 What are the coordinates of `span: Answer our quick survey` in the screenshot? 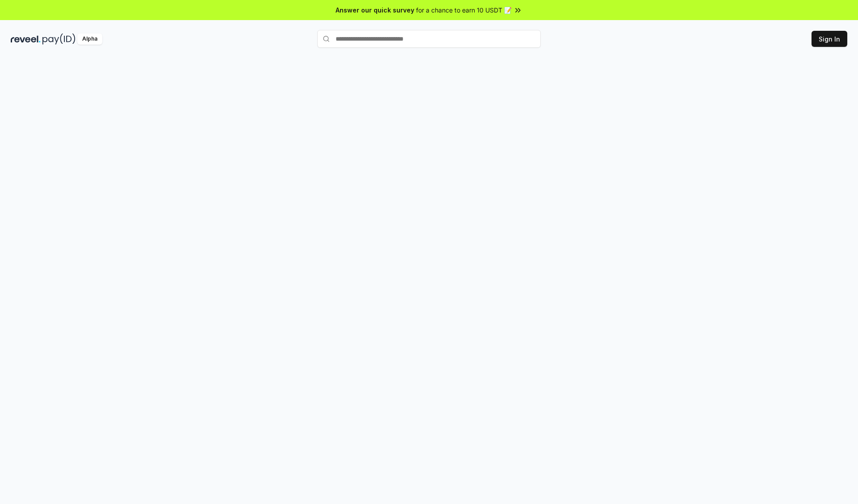 It's located at (375, 10).